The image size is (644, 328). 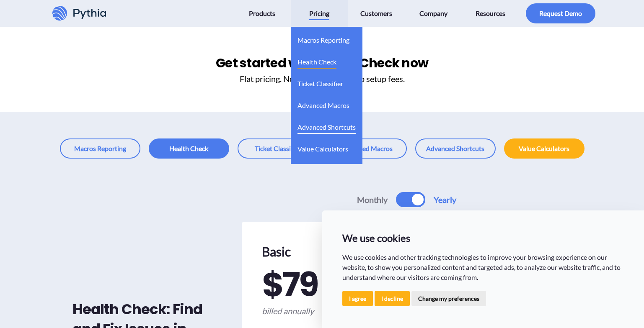 I want to click on button: I decline, so click(x=392, y=298).